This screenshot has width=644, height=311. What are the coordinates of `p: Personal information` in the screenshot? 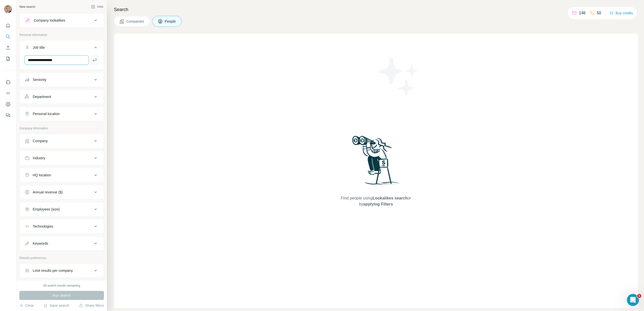 It's located at (62, 35).